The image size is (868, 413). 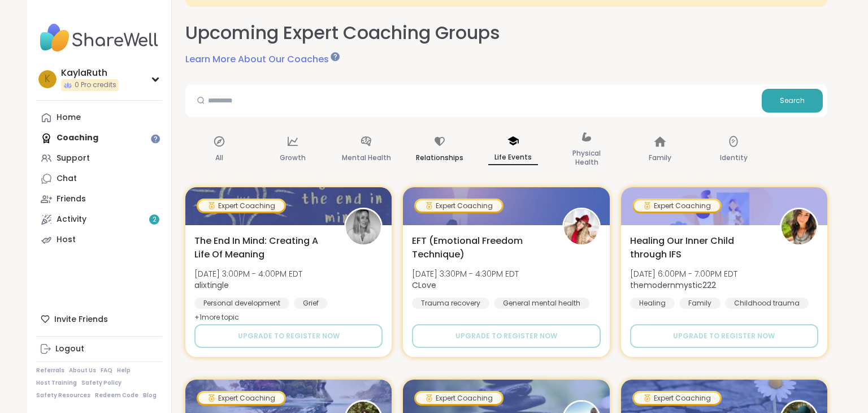 What do you see at coordinates (99, 199) in the screenshot?
I see `a: Friends` at bounding box center [99, 199].